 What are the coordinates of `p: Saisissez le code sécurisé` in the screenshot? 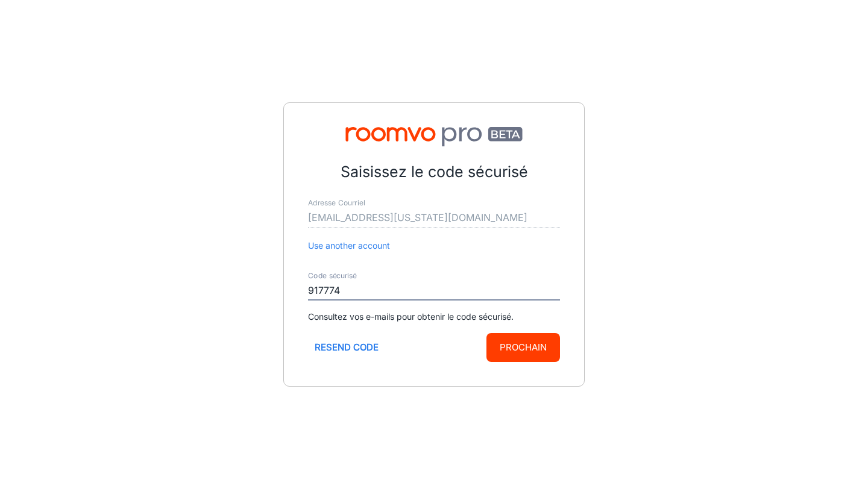 It's located at (434, 172).